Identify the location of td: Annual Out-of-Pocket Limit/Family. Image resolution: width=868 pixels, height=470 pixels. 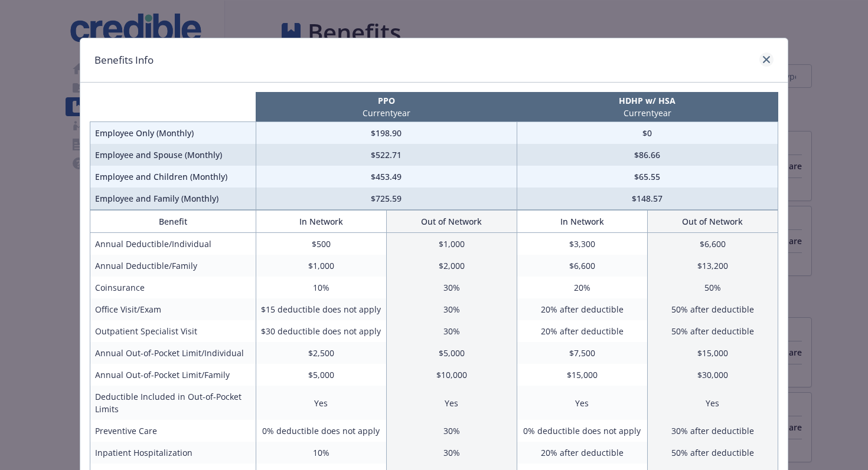
(173, 375).